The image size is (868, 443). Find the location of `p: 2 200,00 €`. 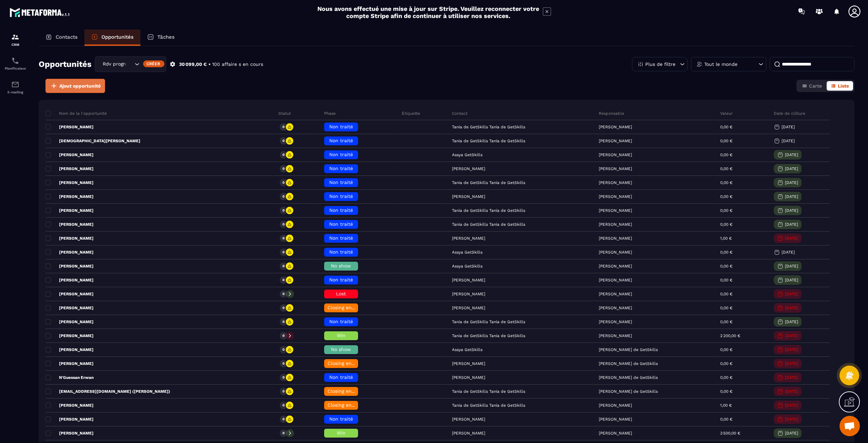

p: 2 200,00 € is located at coordinates (730, 335).